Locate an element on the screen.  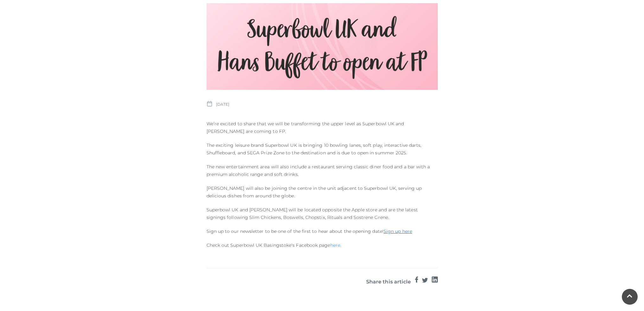
a: here is located at coordinates (335, 245).